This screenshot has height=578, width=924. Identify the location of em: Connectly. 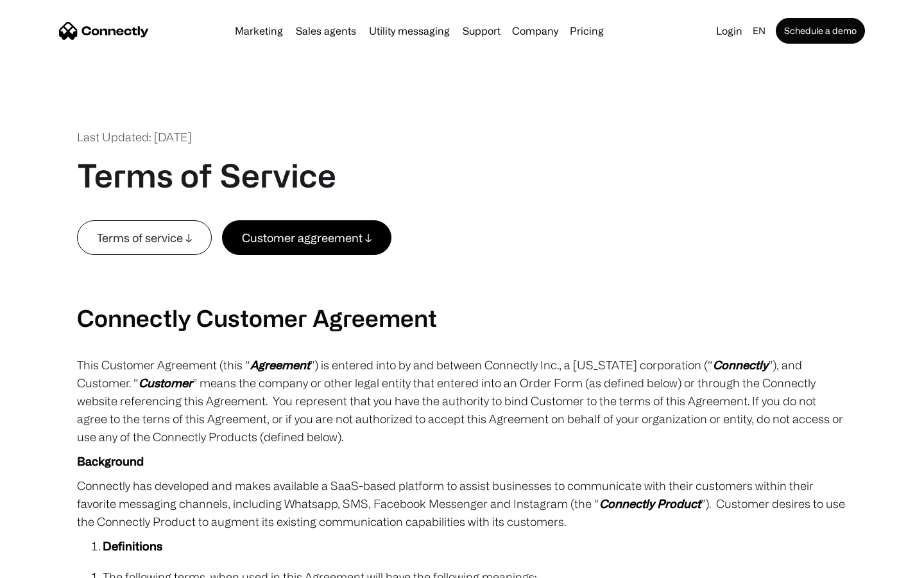
(741, 365).